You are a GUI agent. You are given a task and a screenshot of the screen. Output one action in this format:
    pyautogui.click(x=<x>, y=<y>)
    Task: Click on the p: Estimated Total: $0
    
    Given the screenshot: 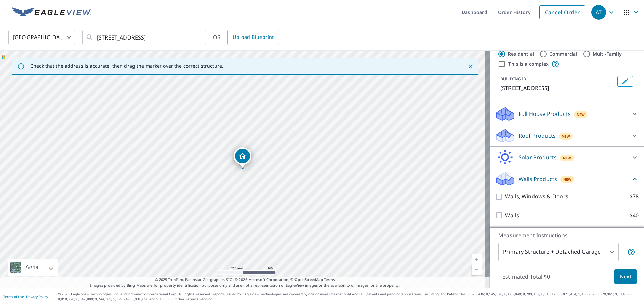 What is the action you would take?
    pyautogui.click(x=526, y=276)
    